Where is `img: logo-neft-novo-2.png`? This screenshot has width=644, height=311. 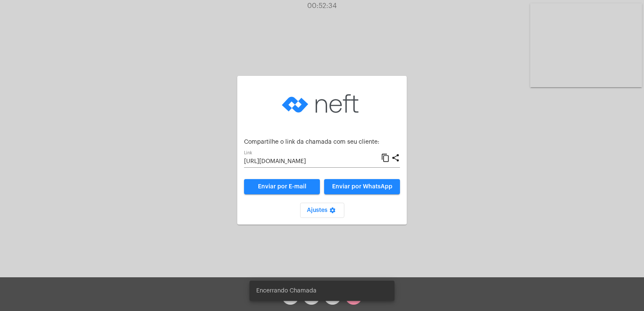
img: logo-neft-novo-2.png is located at coordinates (322, 103).